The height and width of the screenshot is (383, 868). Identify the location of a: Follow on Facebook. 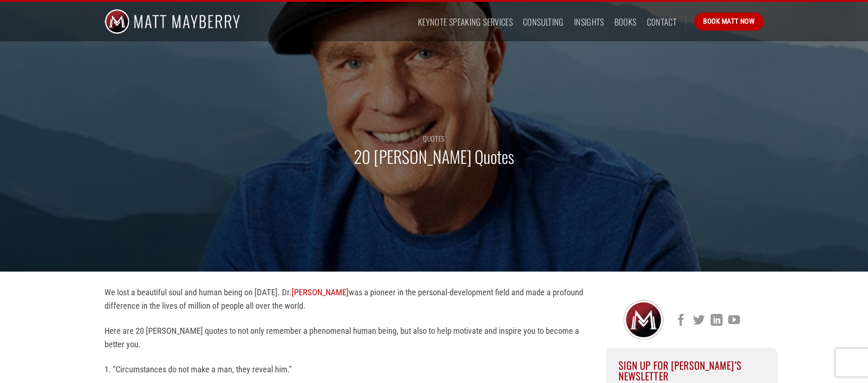
(681, 321).